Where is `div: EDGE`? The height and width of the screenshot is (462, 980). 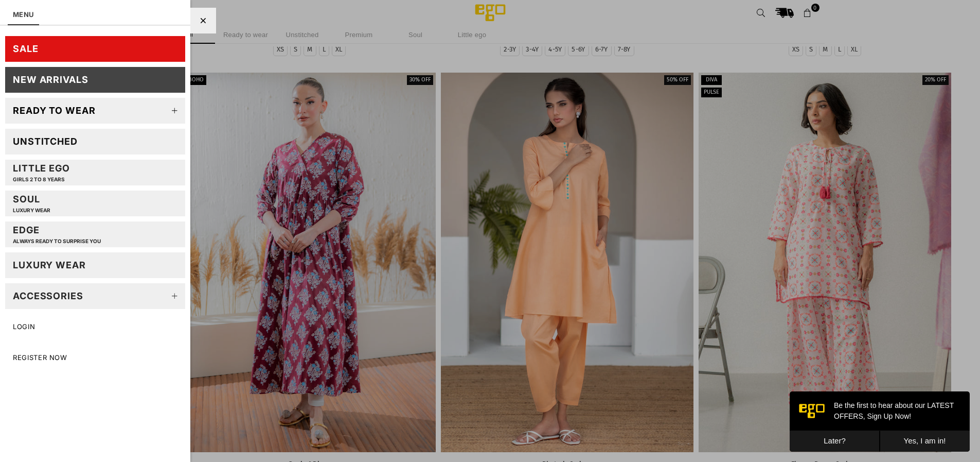
div: EDGE is located at coordinates (57, 233).